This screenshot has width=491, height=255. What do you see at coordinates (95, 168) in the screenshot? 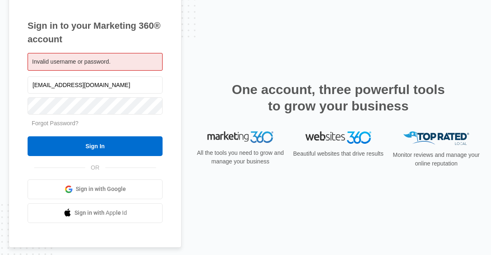
I see `span: OR` at bounding box center [95, 168].